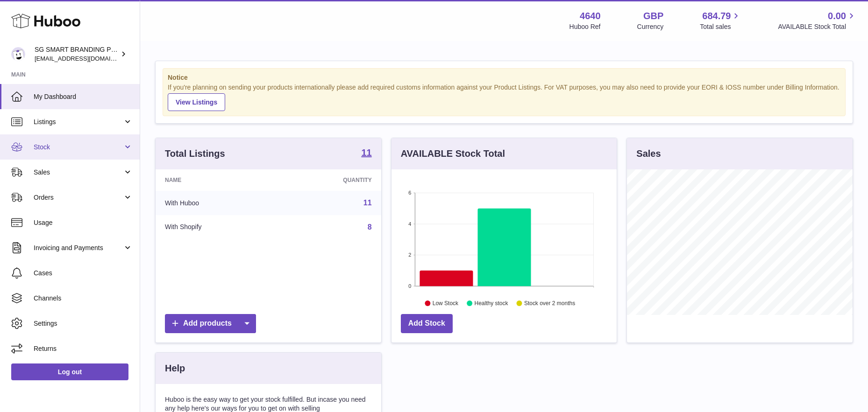 The image size is (868, 412). Describe the element at coordinates (175, 368) in the screenshot. I see `h3: Help` at that location.